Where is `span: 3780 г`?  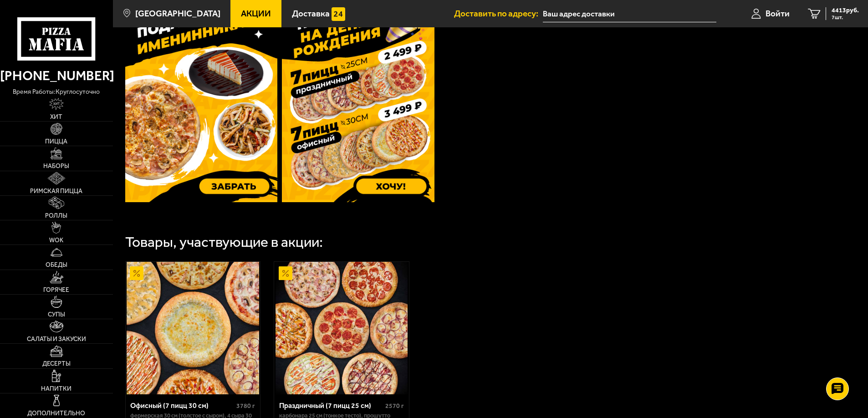
span: 3780 г is located at coordinates (246, 406).